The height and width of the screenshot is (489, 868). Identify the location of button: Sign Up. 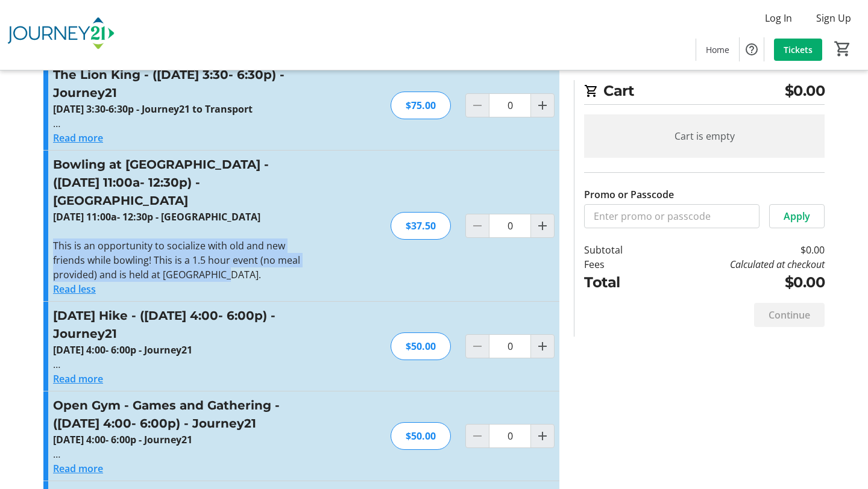
(834, 18).